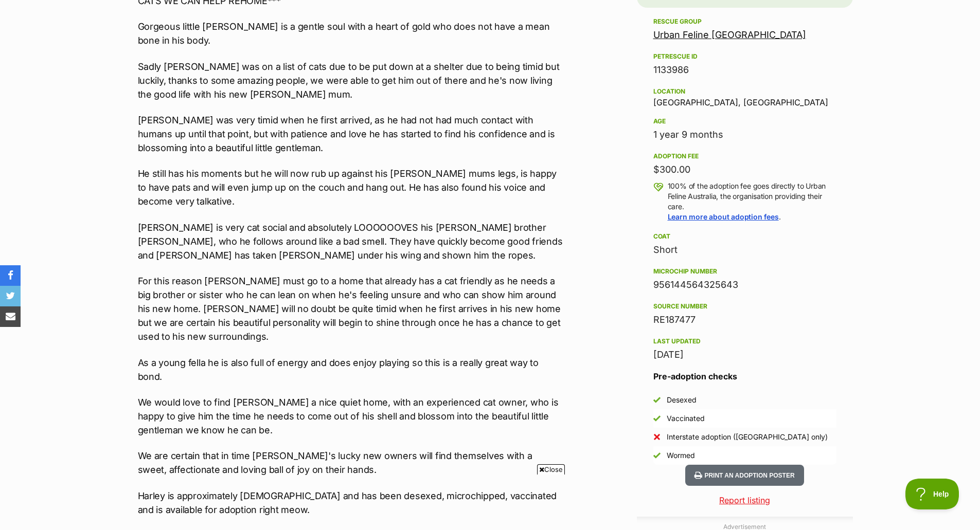 The image size is (980, 530). What do you see at coordinates (723, 216) in the screenshot?
I see `a: Learn more about adoption fees` at bounding box center [723, 216].